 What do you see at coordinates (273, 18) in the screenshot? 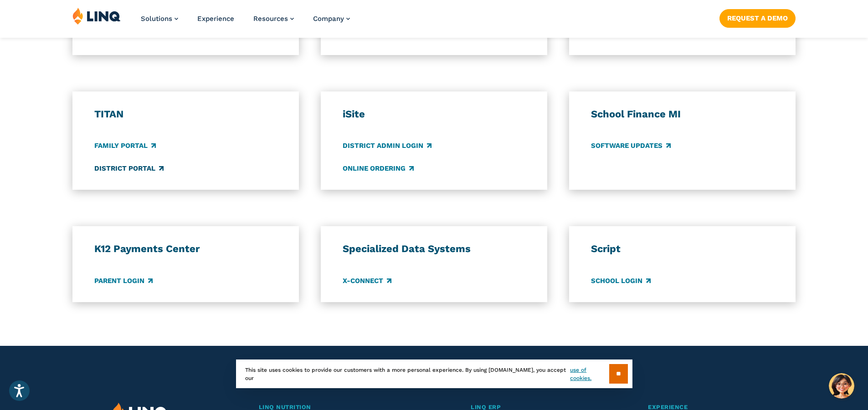
I see `a: Resources` at bounding box center [273, 18].